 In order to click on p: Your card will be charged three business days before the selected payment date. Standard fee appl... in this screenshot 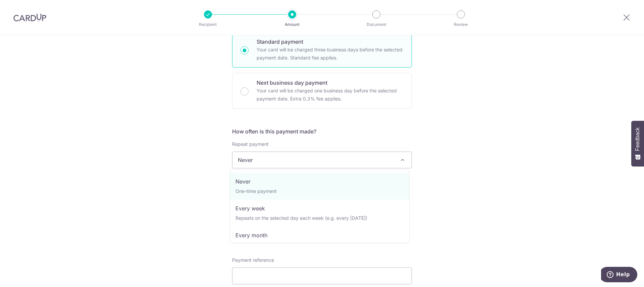, I will do `click(330, 54)`.